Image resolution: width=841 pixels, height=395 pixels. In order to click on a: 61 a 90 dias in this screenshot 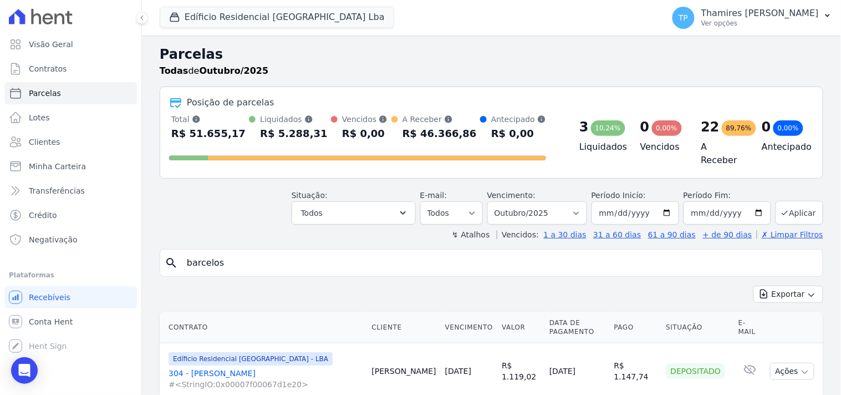, I will do `click(672, 234)`.